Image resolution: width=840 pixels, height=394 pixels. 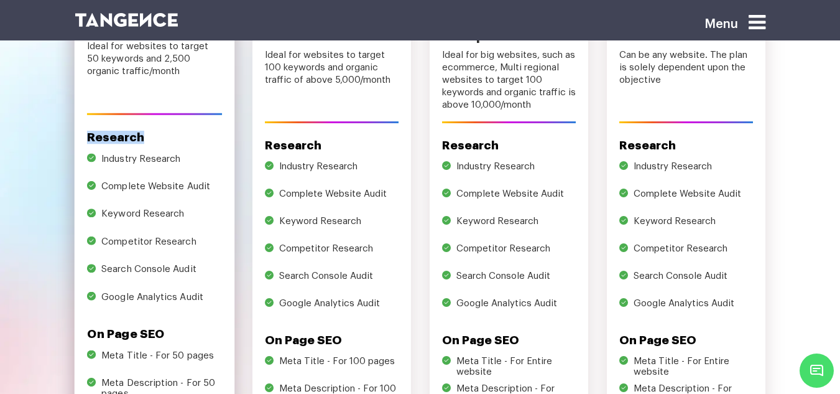 What do you see at coordinates (127, 20) in the screenshot?
I see `img: logo SVG` at bounding box center [127, 20].